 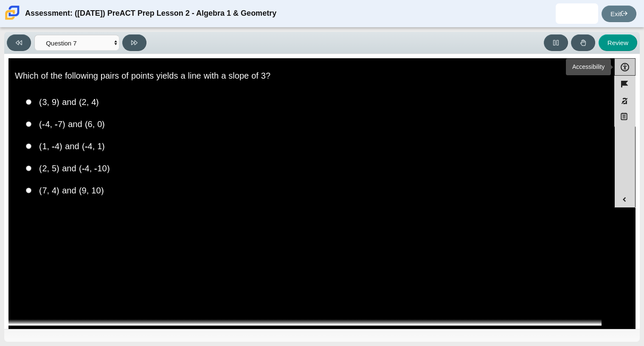 I want to click on a: Exit, so click(x=619, y=14).